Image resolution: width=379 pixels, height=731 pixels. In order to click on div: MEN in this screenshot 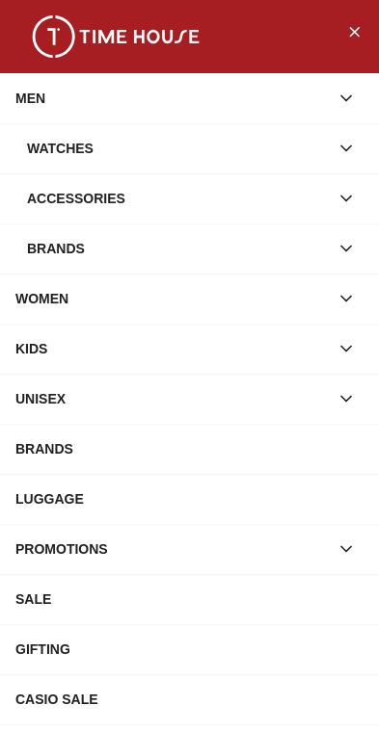, I will do `click(171, 98)`.